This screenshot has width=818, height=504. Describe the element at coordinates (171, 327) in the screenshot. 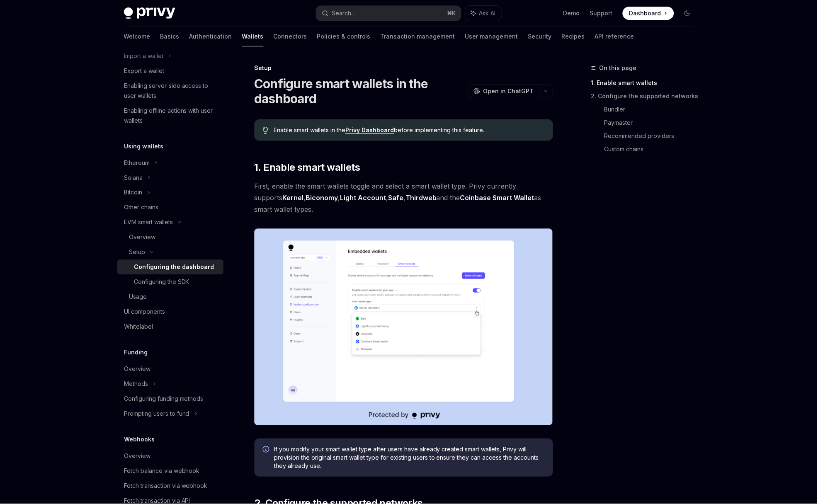

I see `a: Whitelabel` at that location.